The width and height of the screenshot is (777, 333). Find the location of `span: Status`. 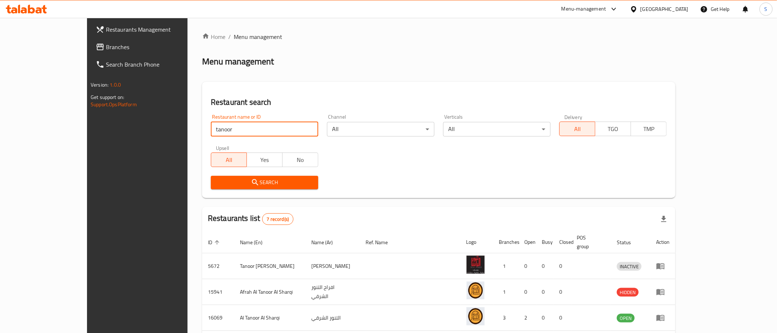

span: Status is located at coordinates (628, 242).